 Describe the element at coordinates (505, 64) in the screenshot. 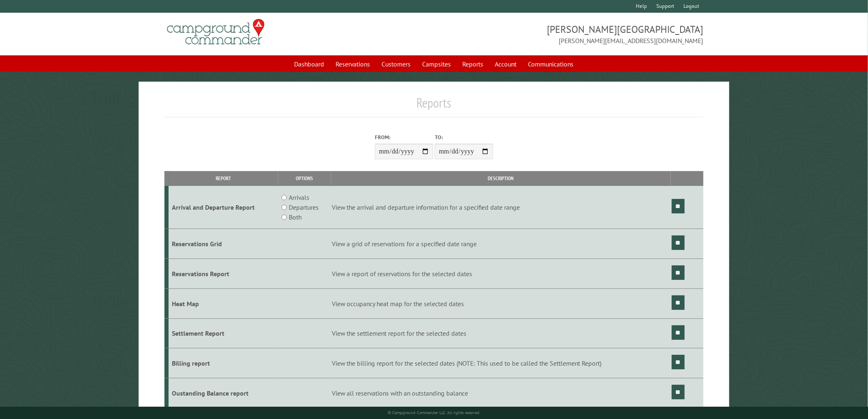

I see `a: Account` at that location.